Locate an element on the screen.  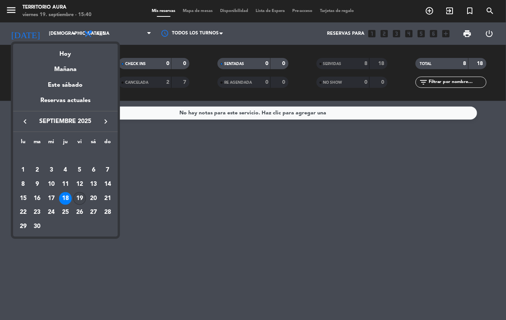
div: 13 is located at coordinates (93, 184).